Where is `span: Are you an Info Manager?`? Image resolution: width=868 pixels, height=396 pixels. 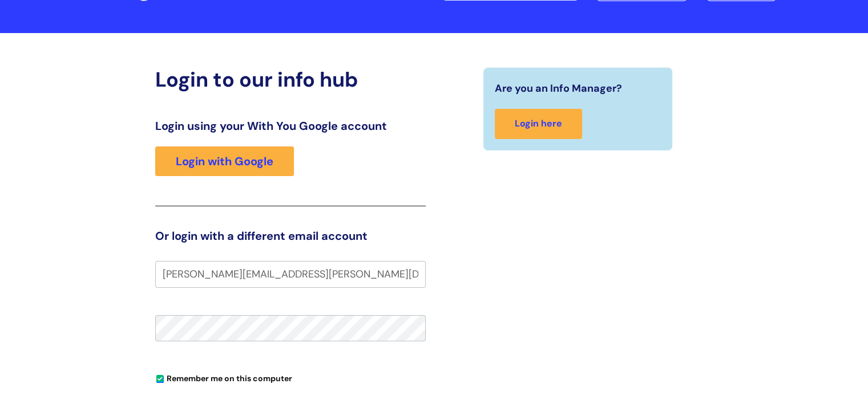 span: Are you an Info Manager? is located at coordinates (558, 88).